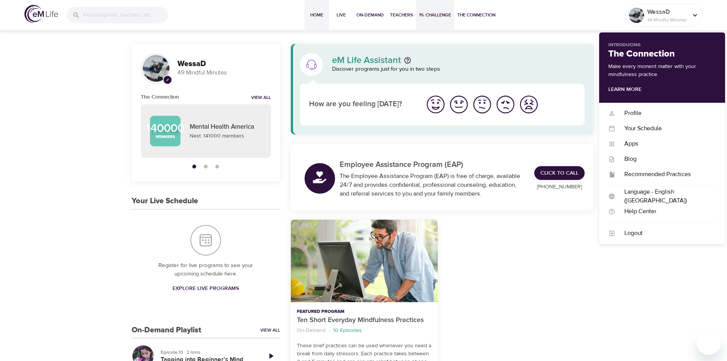 The image size is (727, 361). What do you see at coordinates (435, 104) in the screenshot?
I see `img: great` at bounding box center [435, 104].